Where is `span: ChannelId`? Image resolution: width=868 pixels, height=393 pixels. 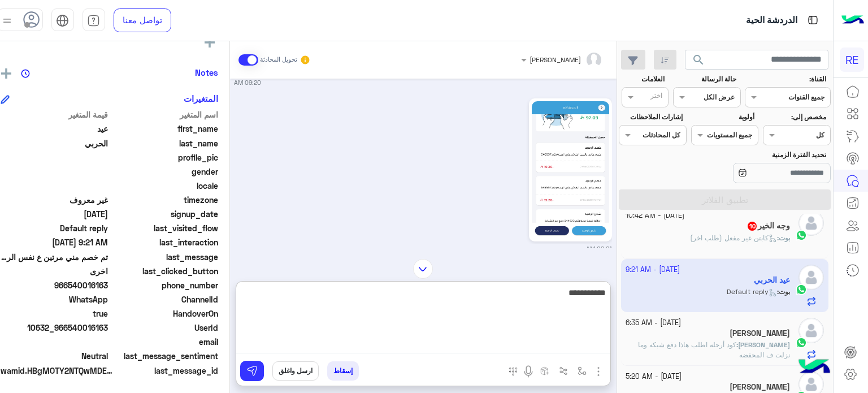
span: ChannelId is located at coordinates (164, 299).